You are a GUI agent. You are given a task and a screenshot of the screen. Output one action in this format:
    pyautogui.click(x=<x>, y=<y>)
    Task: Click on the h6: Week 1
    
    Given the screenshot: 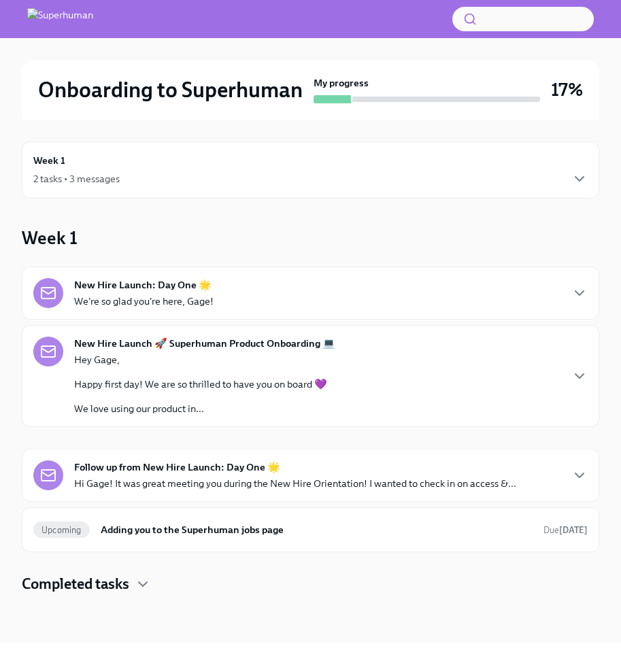 What is the action you would take?
    pyautogui.click(x=49, y=160)
    